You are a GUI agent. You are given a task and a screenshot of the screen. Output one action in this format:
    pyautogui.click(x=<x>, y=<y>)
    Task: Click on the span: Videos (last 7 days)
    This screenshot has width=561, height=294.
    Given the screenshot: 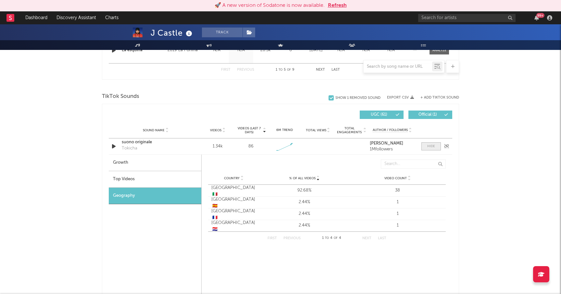 What is the action you would take?
    pyautogui.click(x=249, y=130)
    